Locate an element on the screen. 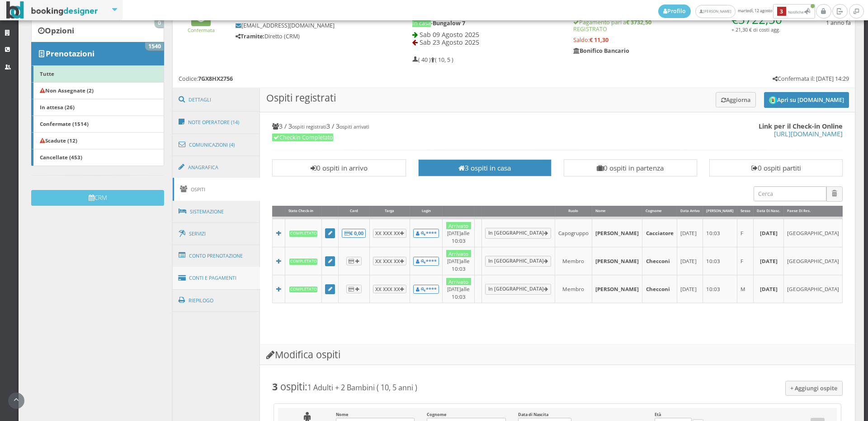  h3: 3 ospiti in casa is located at coordinates (485, 168).